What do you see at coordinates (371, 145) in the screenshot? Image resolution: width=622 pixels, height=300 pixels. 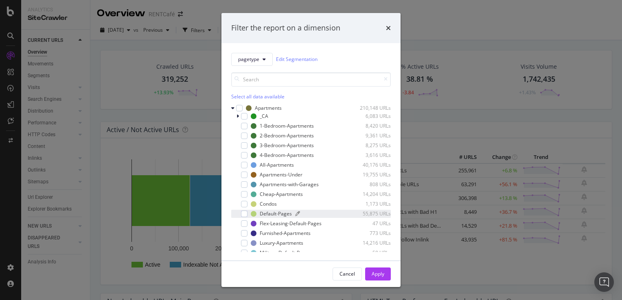 I see `div: 8,275 URLs` at bounding box center [371, 145].